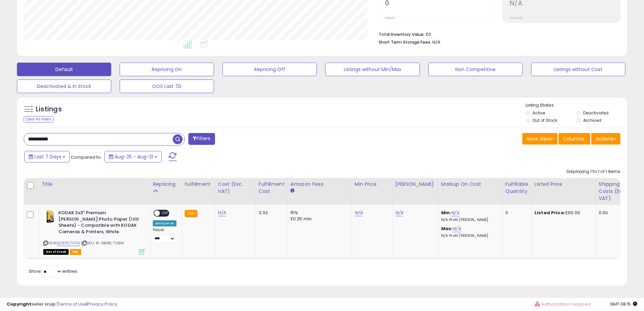 Image resolution: width=644 pixels, height=311 pixels. What do you see at coordinates (64, 69) in the screenshot?
I see `button: Default` at bounding box center [64, 69].